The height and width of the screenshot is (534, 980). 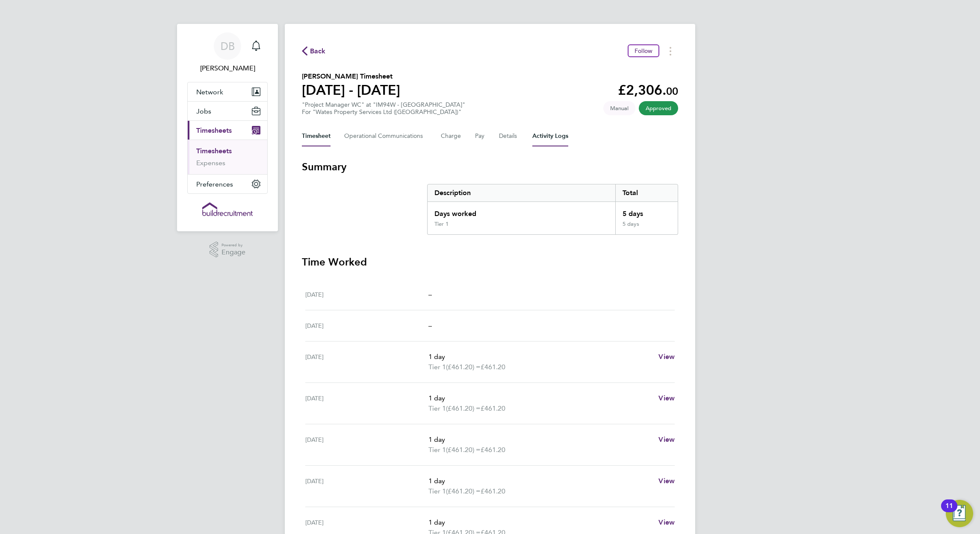 I want to click on button: Timesheet, so click(x=316, y=136).